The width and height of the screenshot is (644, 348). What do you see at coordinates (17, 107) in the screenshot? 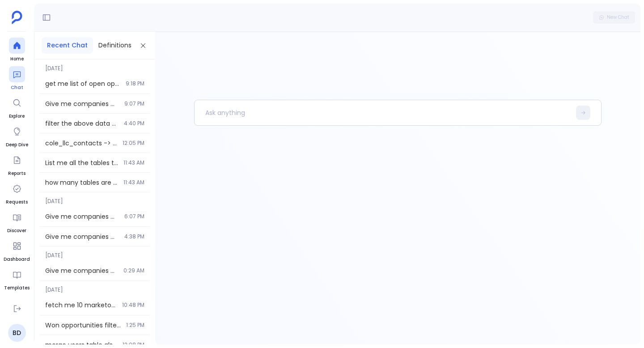
I see `a: Explore` at bounding box center [17, 107].